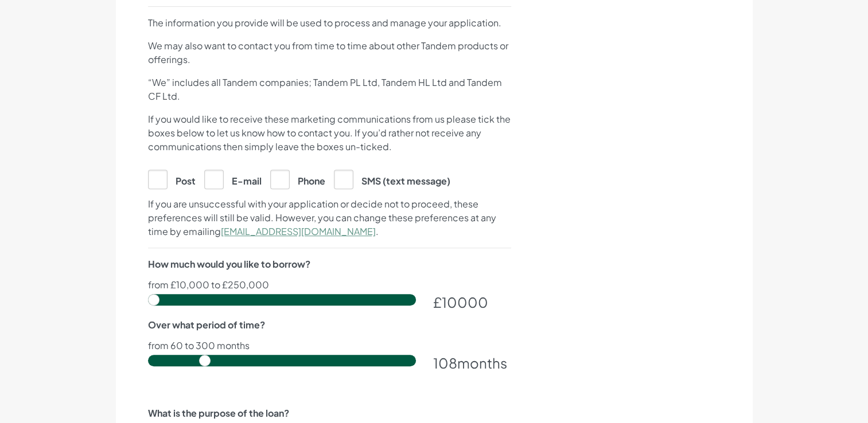  Describe the element at coordinates (329, 285) in the screenshot. I see `p: from £10,000 to £250,000` at that location.